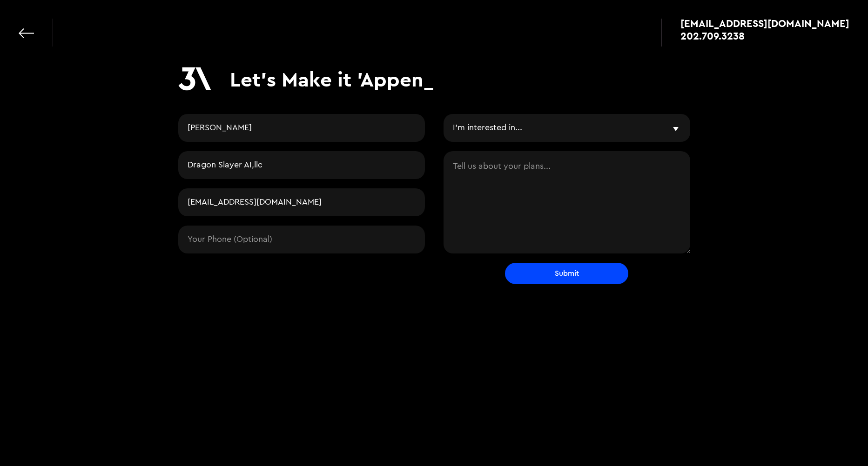 The height and width of the screenshot is (466, 868). Describe the element at coordinates (301, 165) in the screenshot. I see `input: Company Name` at that location.